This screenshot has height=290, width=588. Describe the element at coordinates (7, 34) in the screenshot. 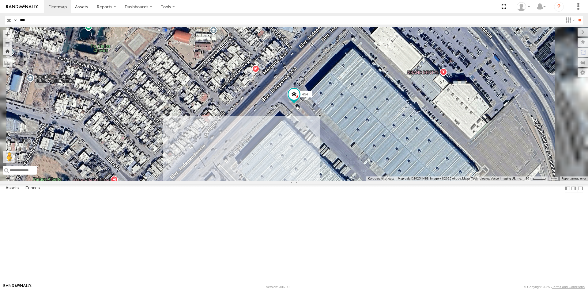

I see `button: Zoom in` at that location.